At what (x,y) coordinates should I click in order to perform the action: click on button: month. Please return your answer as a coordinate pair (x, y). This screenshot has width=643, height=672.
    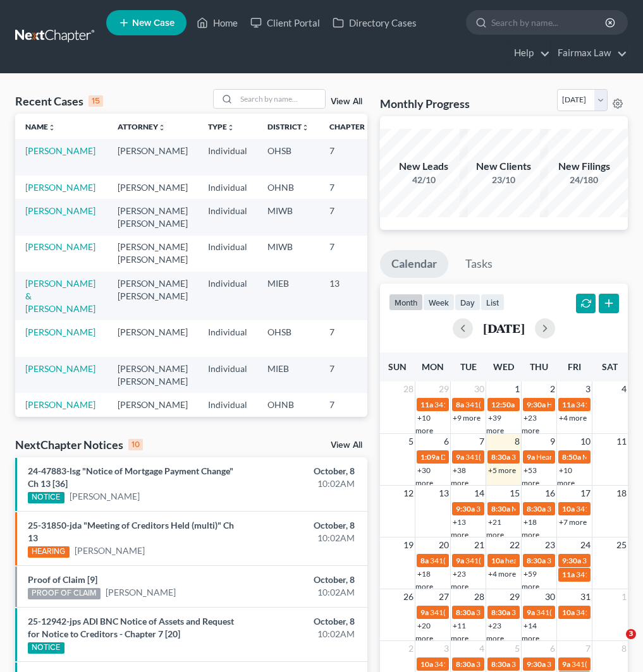
    Looking at the image, I should click on (406, 302).